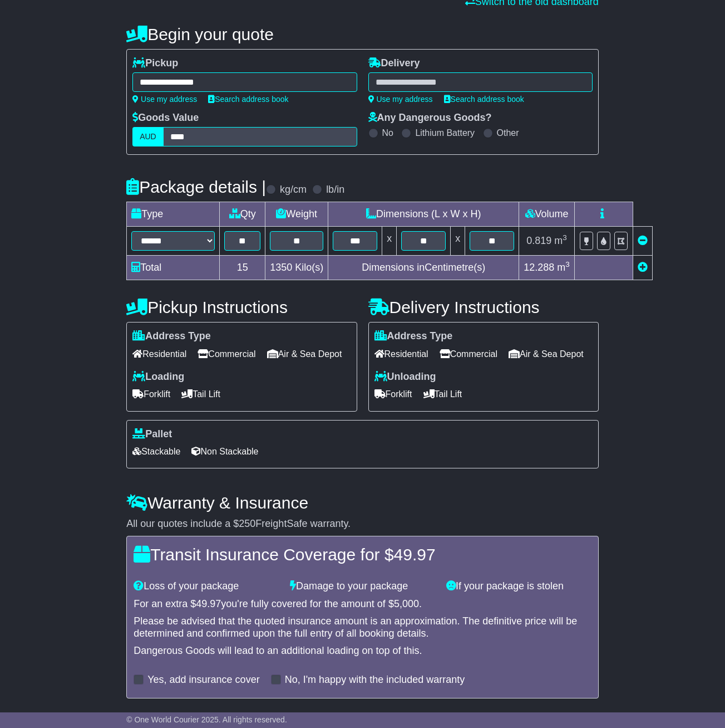 Image resolution: width=725 pixels, height=728 pixels. Describe the element at coordinates (243, 215) in the screenshot. I see `td: Qty` at that location.